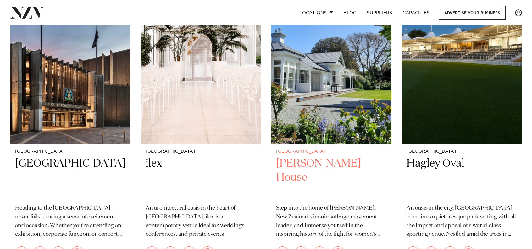 This screenshot has width=532, height=249. I want to click on h2: ilex, so click(201, 177).